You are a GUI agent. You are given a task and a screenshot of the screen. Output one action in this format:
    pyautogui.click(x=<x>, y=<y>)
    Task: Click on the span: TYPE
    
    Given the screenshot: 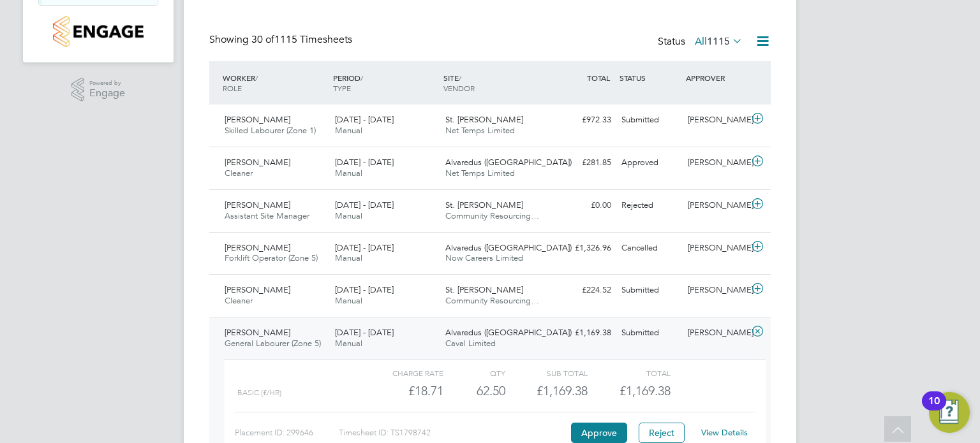 What is the action you would take?
    pyautogui.click(x=342, y=88)
    